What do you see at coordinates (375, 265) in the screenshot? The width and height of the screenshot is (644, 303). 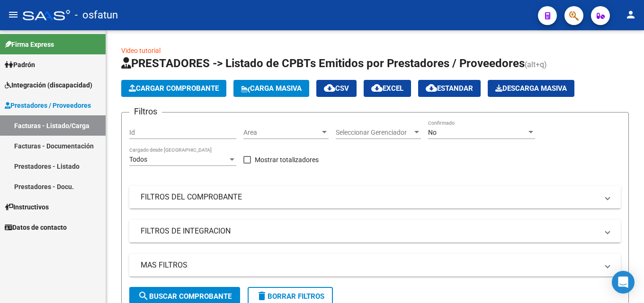 I see `mat-expansion-panel-header: MAS FILTROS` at bounding box center [375, 265].